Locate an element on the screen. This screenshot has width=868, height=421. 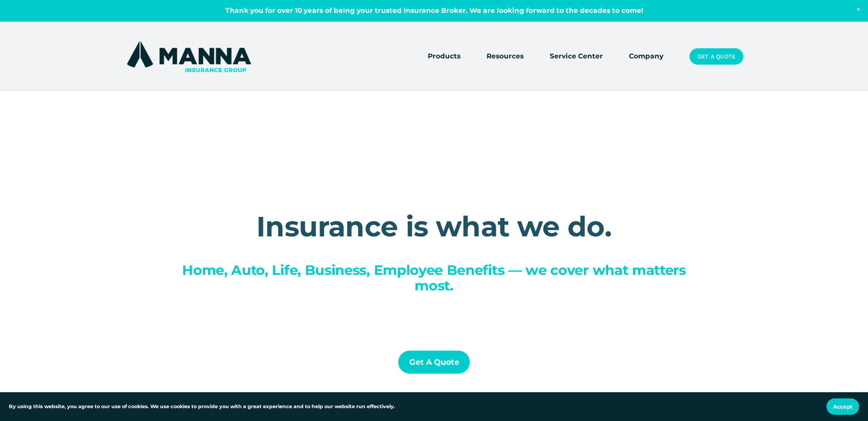
button: Accept is located at coordinates (843, 406).